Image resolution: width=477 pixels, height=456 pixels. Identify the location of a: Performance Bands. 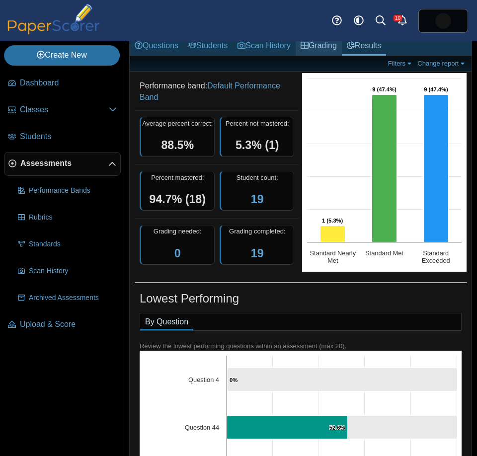
(67, 191).